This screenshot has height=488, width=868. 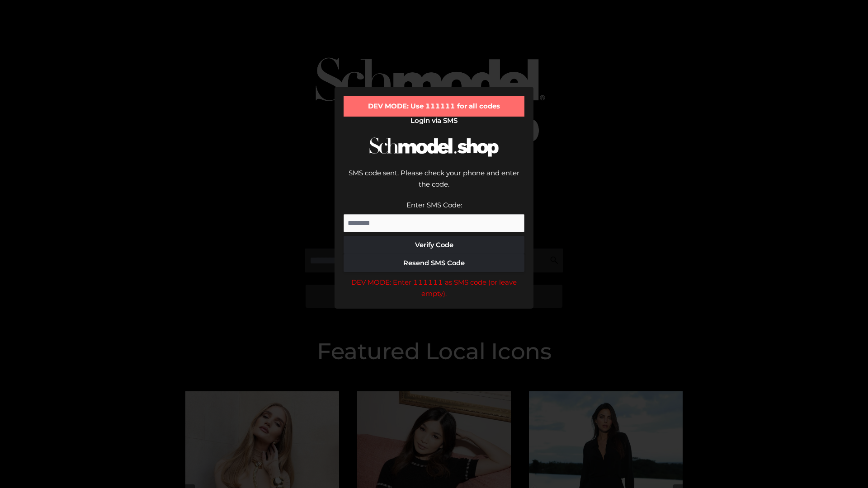 What do you see at coordinates (434, 121) in the screenshot?
I see `h2: Login via SMS` at bounding box center [434, 121].